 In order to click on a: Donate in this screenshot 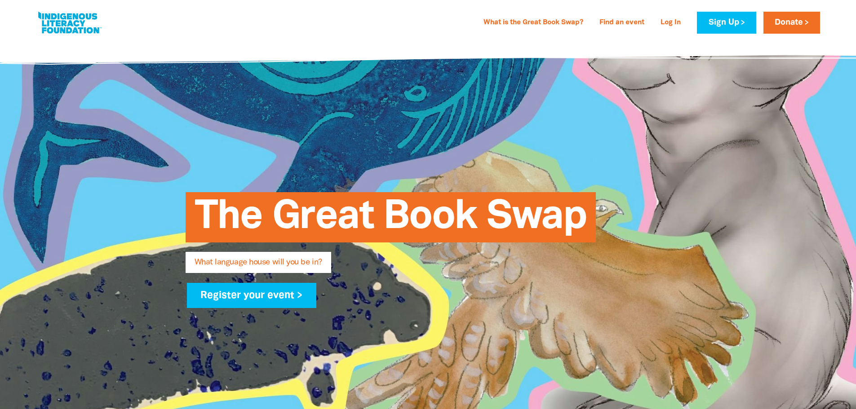, I will do `click(792, 22)`.